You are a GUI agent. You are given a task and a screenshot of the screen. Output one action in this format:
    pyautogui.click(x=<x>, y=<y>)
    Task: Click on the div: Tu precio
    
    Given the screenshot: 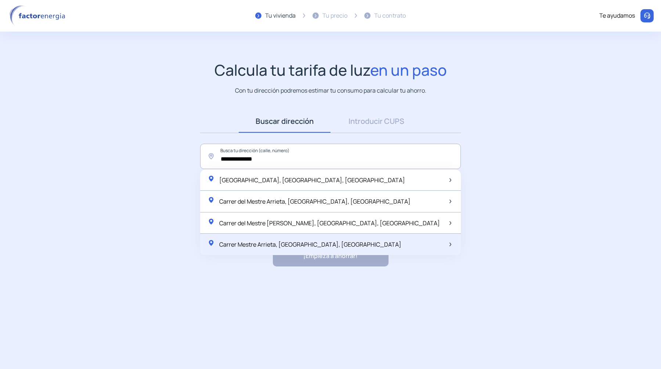 What is the action you would take?
    pyautogui.click(x=335, y=16)
    